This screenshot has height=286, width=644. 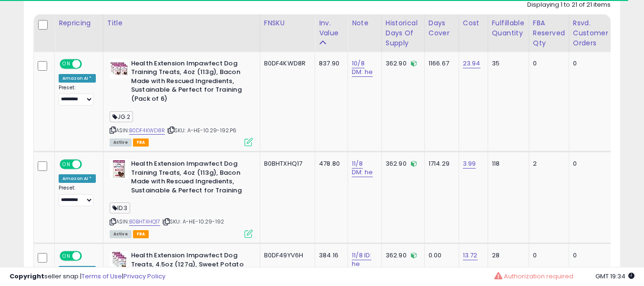 I want to click on div: 1714.29, so click(x=440, y=164).